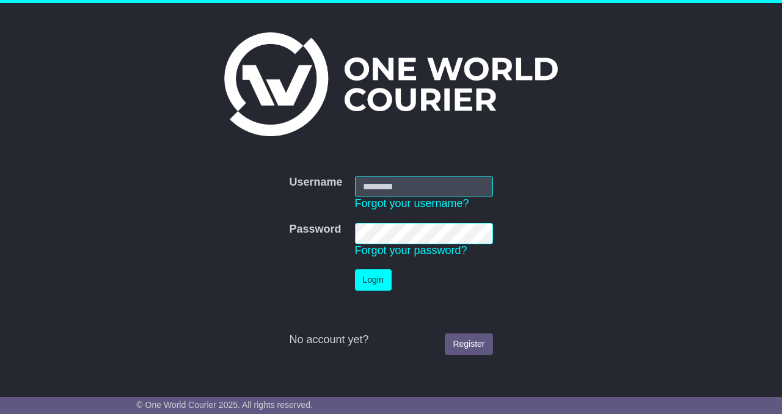 This screenshot has height=414, width=782. What do you see at coordinates (315, 230) in the screenshot?
I see `label: Password` at bounding box center [315, 230].